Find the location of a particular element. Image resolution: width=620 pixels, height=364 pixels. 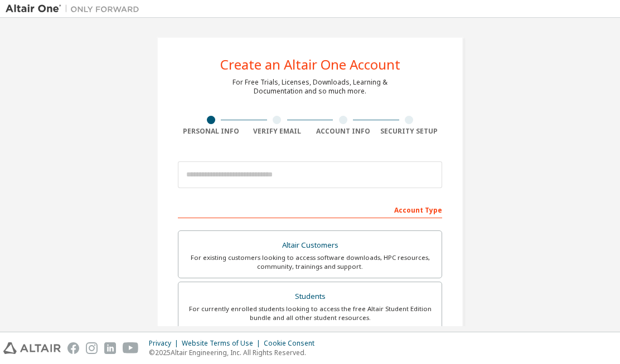

div: Account Info is located at coordinates (343, 132).